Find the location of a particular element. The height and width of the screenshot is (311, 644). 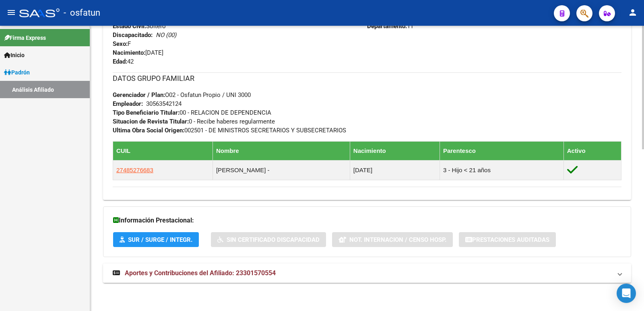

button: SUR / SURGE / INTEGR. is located at coordinates (156, 239).